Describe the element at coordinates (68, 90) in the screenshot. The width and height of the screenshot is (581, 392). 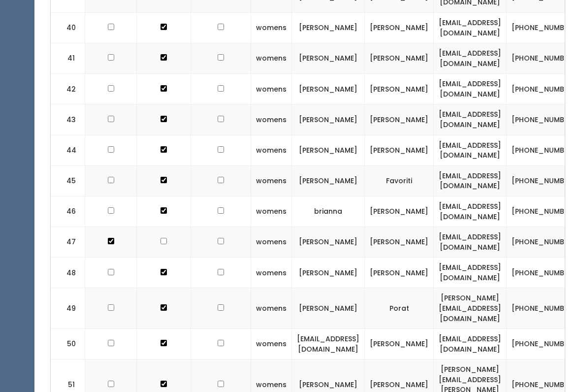
I see `td: 42` at that location.